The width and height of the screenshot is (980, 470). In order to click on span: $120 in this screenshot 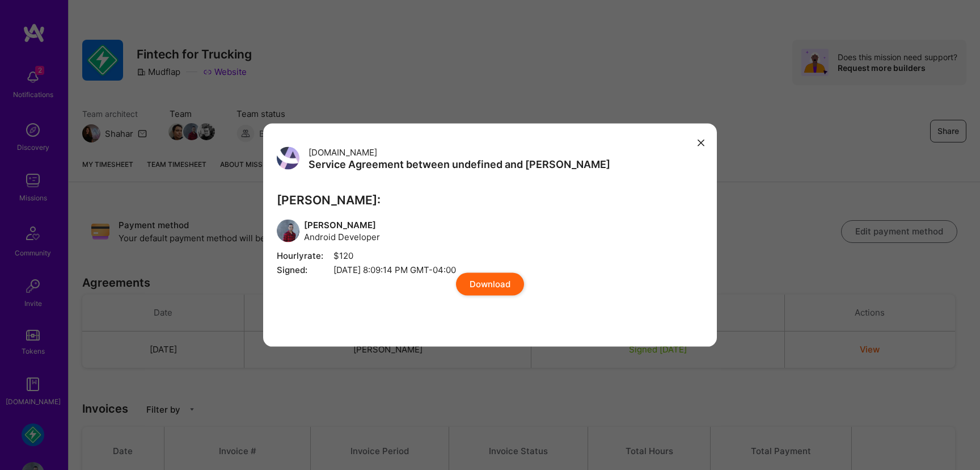, I will do `click(490, 255)`.